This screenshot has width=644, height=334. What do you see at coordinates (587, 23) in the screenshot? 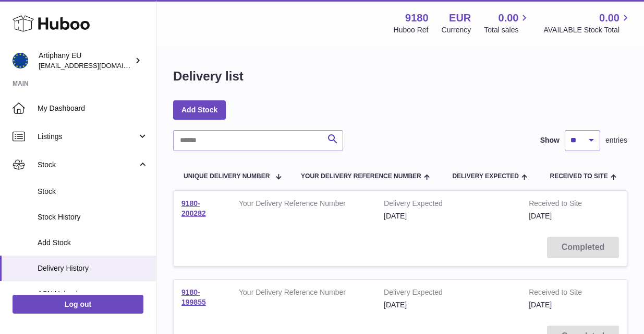
I see `a: 0.00 AVAILABLE Stock Total` at bounding box center [587, 23].